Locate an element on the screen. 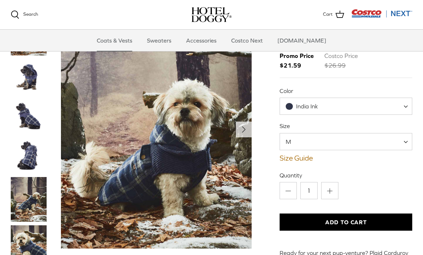 The height and width of the screenshot is (255, 423). div: Costco Price is located at coordinates (341, 56).